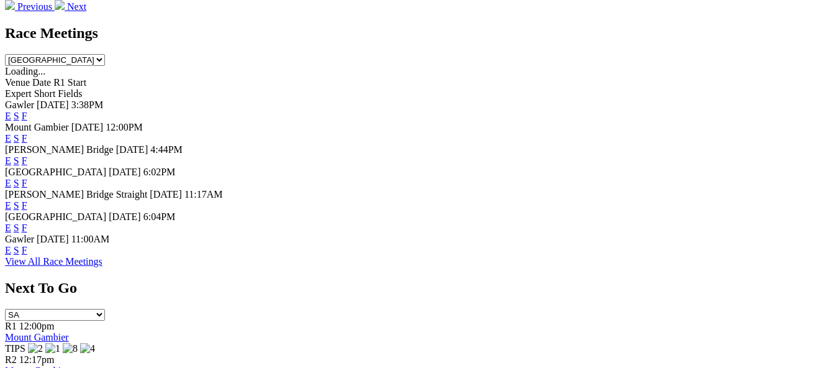 This screenshot has width=839, height=368. Describe the element at coordinates (11, 326) in the screenshot. I see `span: R1` at that location.